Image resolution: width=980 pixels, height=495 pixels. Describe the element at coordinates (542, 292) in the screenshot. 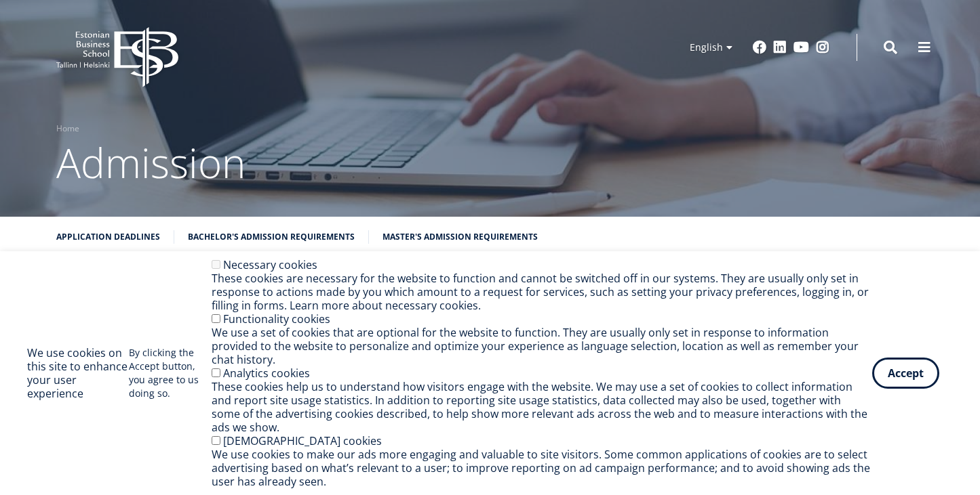

I see `div: These cookies are necessary for the website to function and cannot be switched off in our systems...` at that location.